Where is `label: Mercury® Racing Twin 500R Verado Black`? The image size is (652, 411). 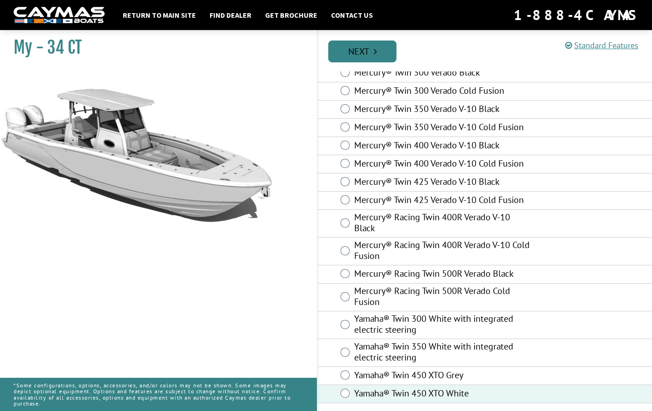
label: Mercury® Racing Twin 500R Verado Black is located at coordinates (443, 274).